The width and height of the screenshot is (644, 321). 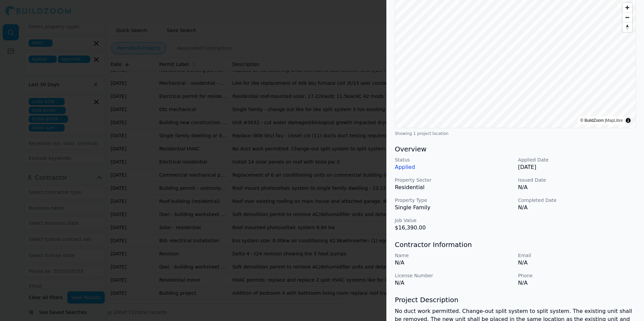 I want to click on h3: Overview, so click(x=515, y=149).